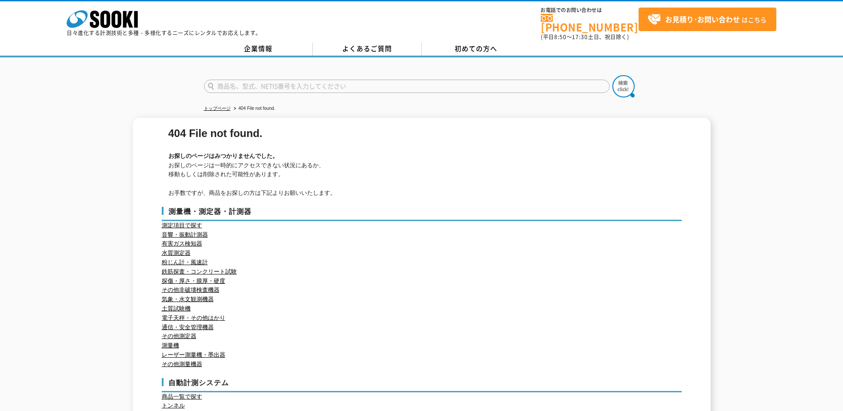 This screenshot has width=843, height=411. What do you see at coordinates (176, 308) in the screenshot?
I see `a: 土質試験機` at bounding box center [176, 308].